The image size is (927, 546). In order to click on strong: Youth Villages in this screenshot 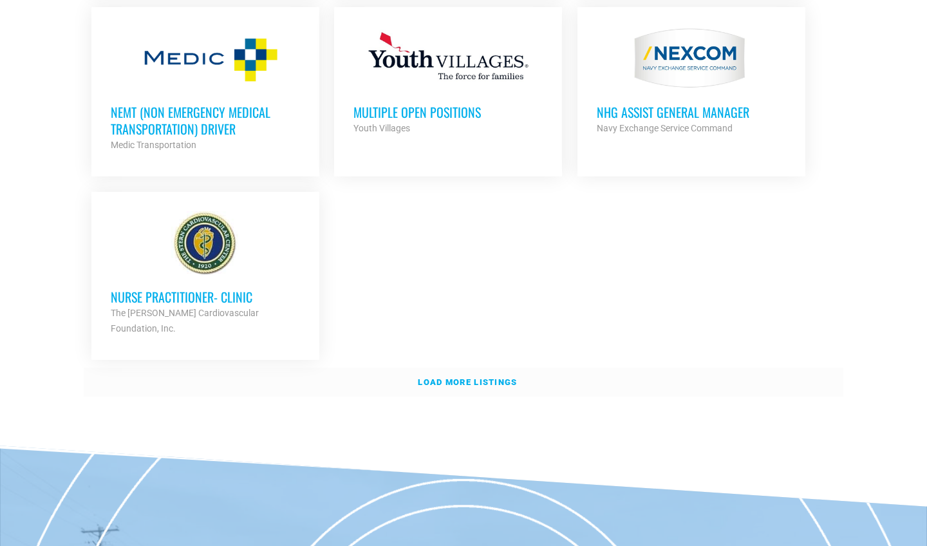, I will do `click(382, 128)`.